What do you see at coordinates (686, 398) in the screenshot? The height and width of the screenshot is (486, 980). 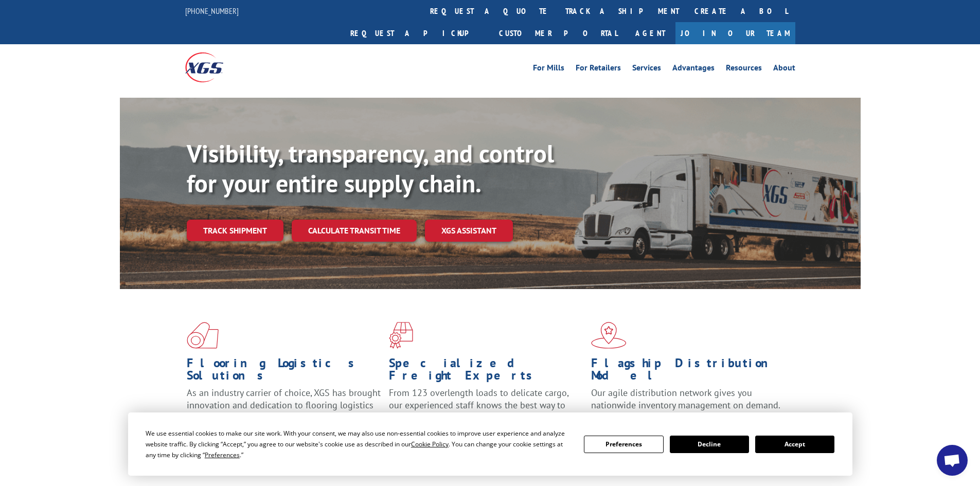 I see `span: Our agile distribution network gives you nationwide inventory management on demand.` at bounding box center [686, 398].